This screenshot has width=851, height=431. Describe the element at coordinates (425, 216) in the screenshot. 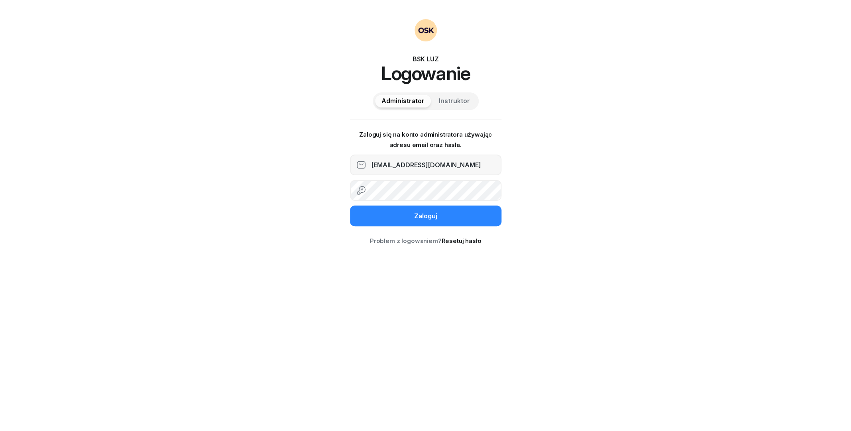

I see `button: Zaloguj` at that location.